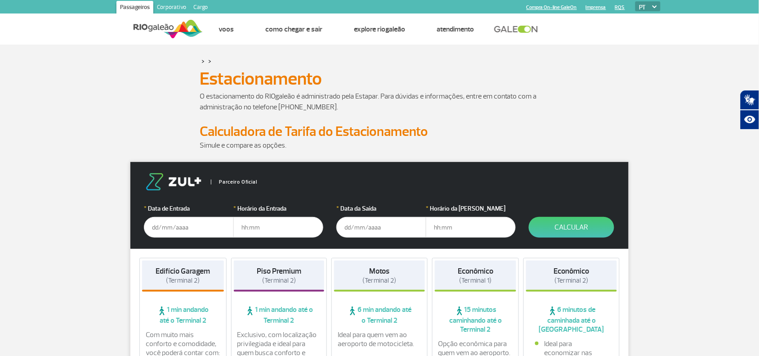 This screenshot has width=759, height=356. I want to click on a: Como chegar e sair, so click(294, 29).